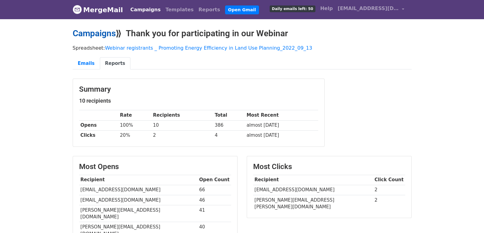 This screenshot has width=484, height=233. What do you see at coordinates (214, 190) in the screenshot?
I see `td: 66` at bounding box center [214, 190].